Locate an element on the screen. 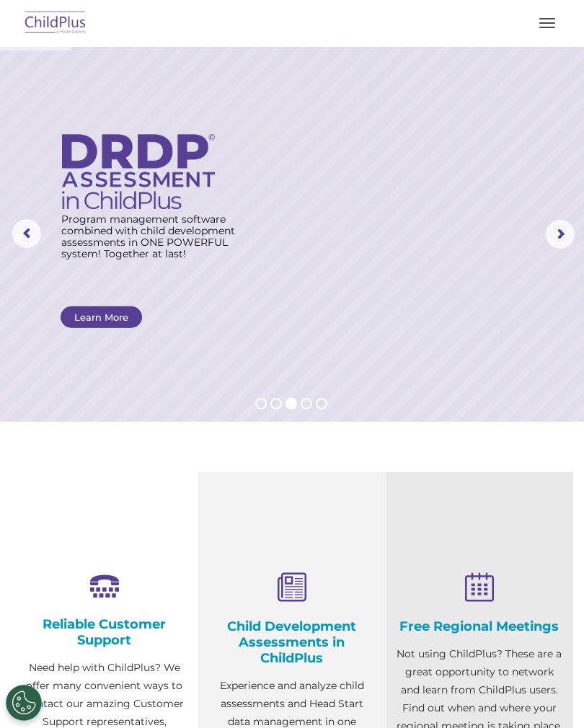  img: DRDP Assessment in ChildPlus is located at coordinates (139, 171).